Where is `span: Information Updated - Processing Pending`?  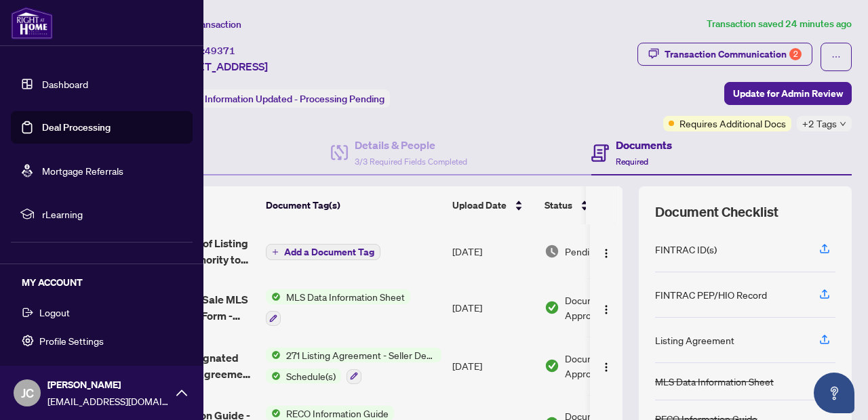 span: Information Updated - Processing Pending is located at coordinates (294, 99).